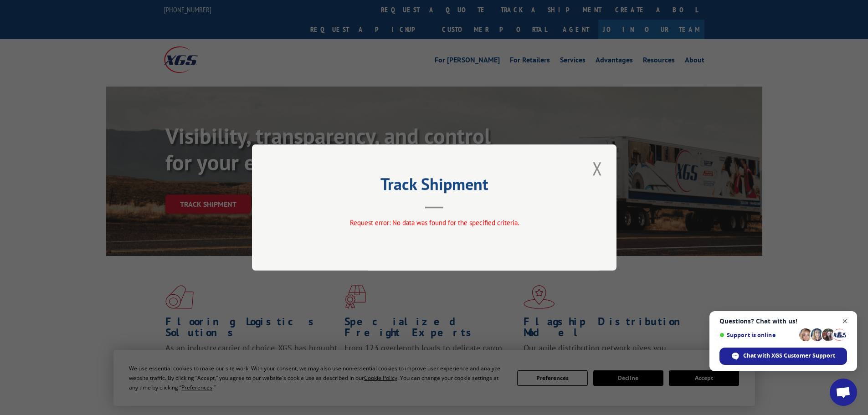 Image resolution: width=868 pixels, height=415 pixels. Describe the element at coordinates (434, 186) in the screenshot. I see `h2: Track Shipment` at that location.